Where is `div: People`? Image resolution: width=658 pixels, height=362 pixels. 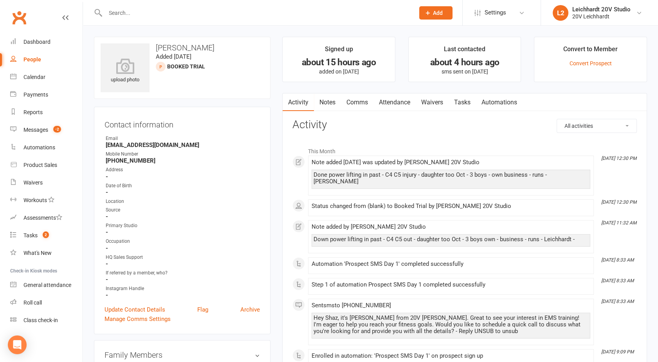
div: People is located at coordinates (32, 59).